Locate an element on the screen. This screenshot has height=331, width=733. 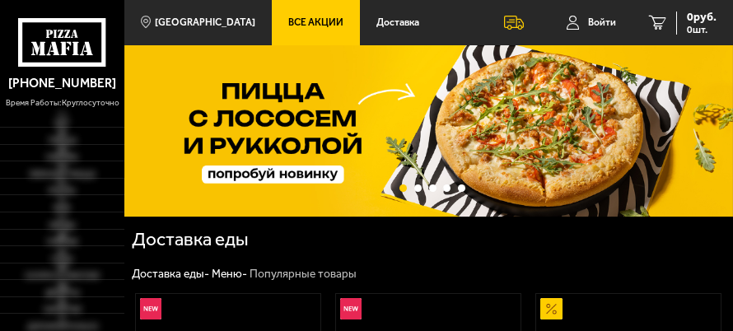
a: Меню- is located at coordinates (229, 273).